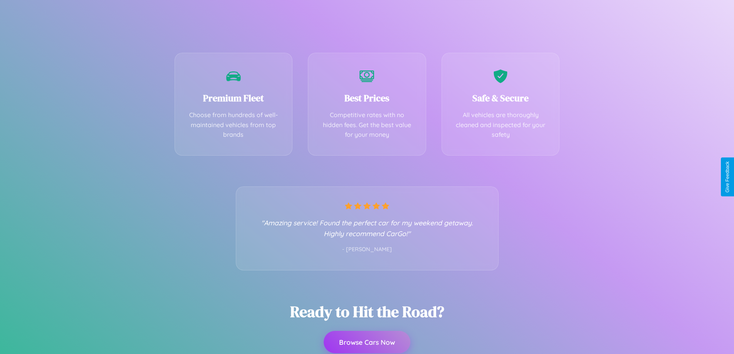 This screenshot has width=734, height=354. What do you see at coordinates (501, 125) in the screenshot?
I see `p: All vehicles are thoroughly cleaned and inspected for your safety` at bounding box center [501, 125].